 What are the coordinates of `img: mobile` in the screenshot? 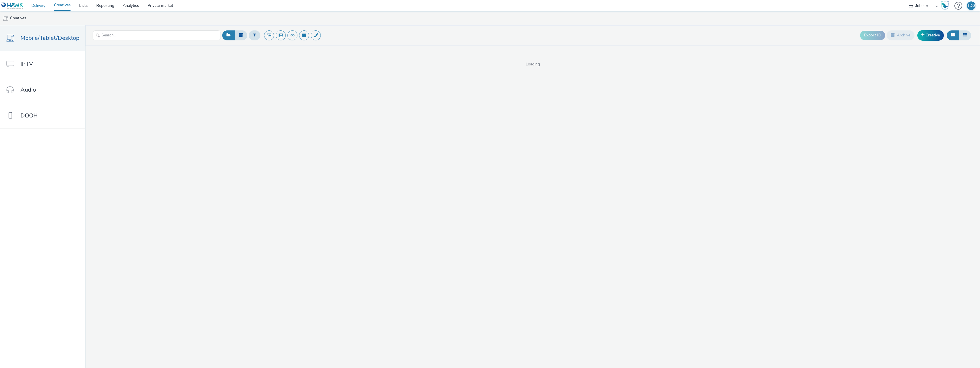 It's located at (6, 18).